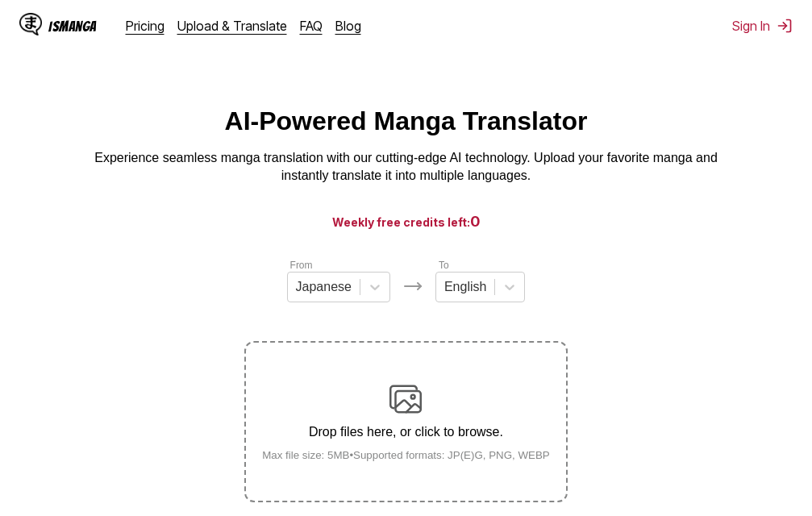  I want to click on small: Max file size: 5MB • Supported formats: JP(E)G, PNG, WEBP, so click(406, 455).